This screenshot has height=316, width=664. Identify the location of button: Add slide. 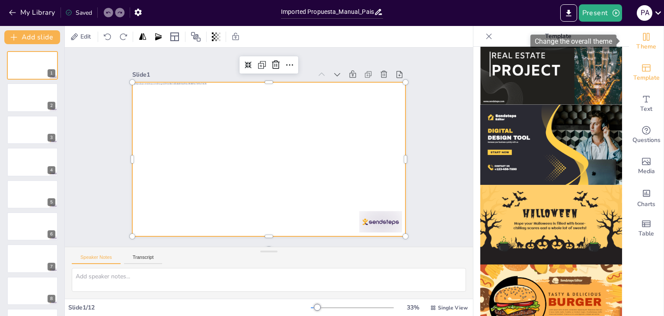
(32, 37).